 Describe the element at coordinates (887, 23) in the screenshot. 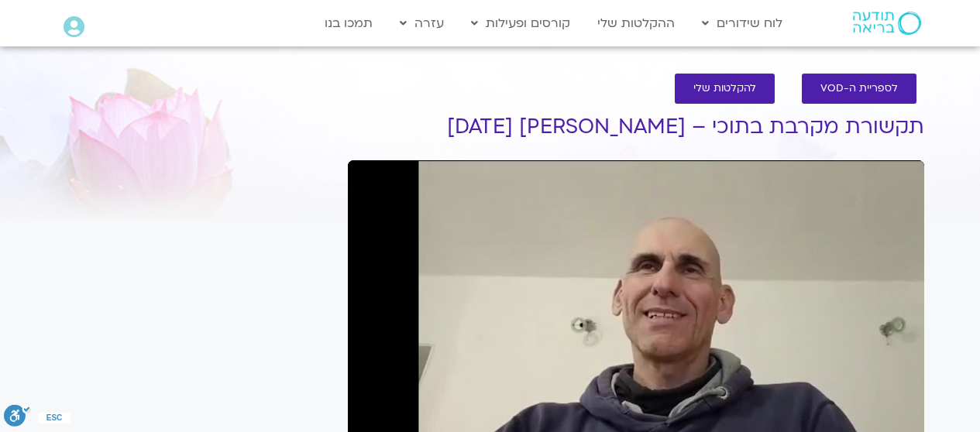

I see `img: תודעה בריאה` at that location.